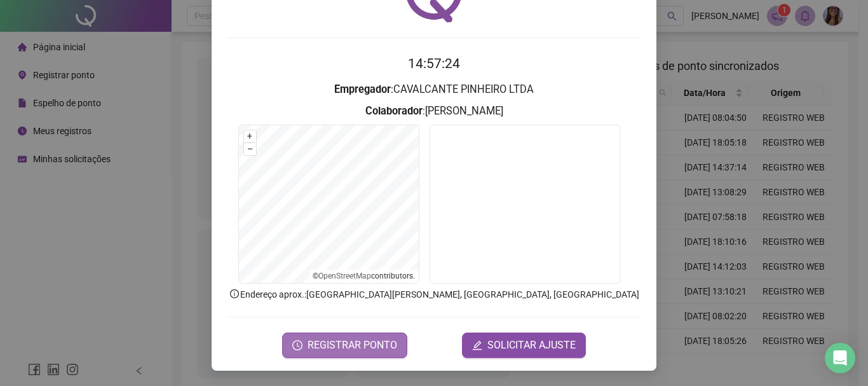  I want to click on strong: Empregador, so click(363, 89).